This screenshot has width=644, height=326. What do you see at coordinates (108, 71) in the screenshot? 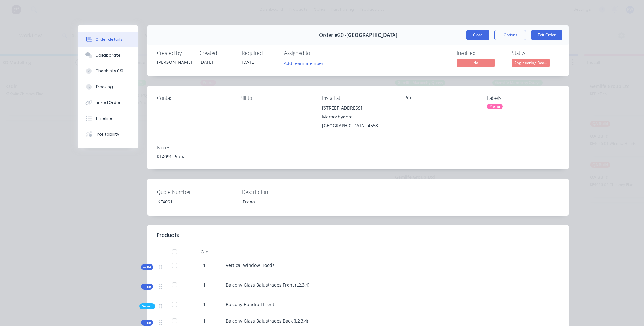
I see `button: Checklists 0/0` at bounding box center [108, 71].